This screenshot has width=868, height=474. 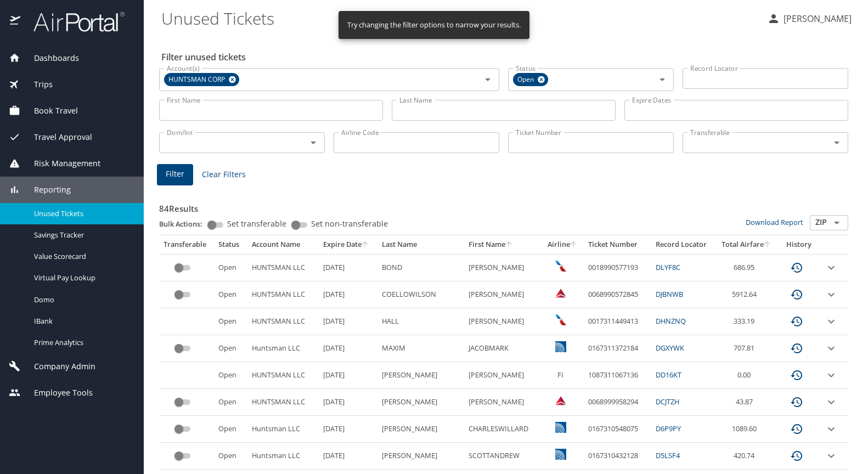 I want to click on a: D6P9PY, so click(x=668, y=428).